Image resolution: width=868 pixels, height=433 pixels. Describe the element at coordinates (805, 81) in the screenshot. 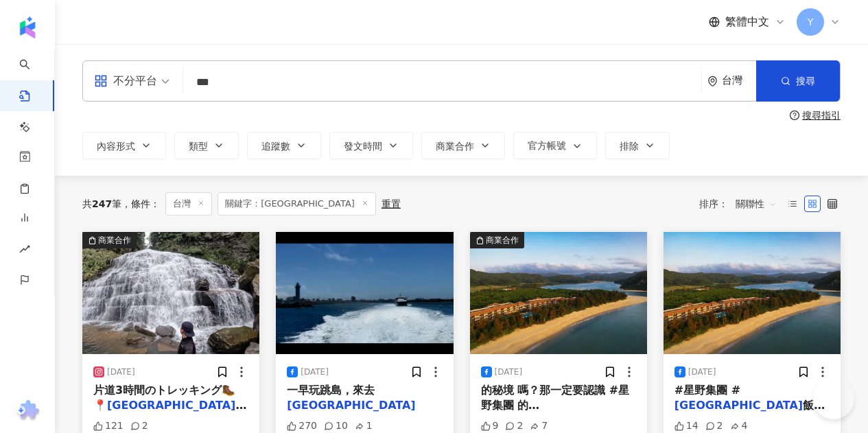

I see `span: 搜尋` at that location.